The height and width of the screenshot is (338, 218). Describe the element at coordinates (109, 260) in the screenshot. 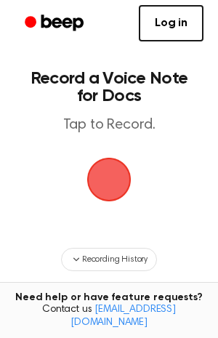

I see `button: Recording History` at that location.